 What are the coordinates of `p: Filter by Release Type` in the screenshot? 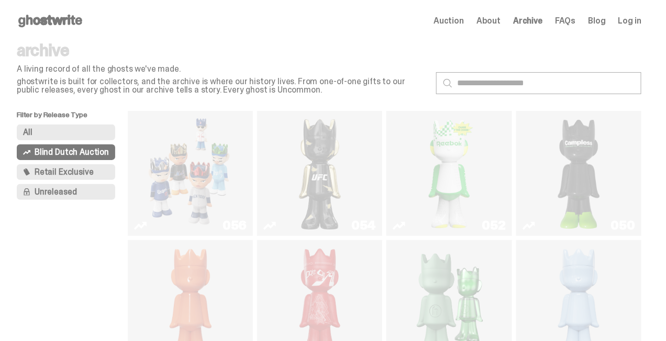 It's located at (72, 118).